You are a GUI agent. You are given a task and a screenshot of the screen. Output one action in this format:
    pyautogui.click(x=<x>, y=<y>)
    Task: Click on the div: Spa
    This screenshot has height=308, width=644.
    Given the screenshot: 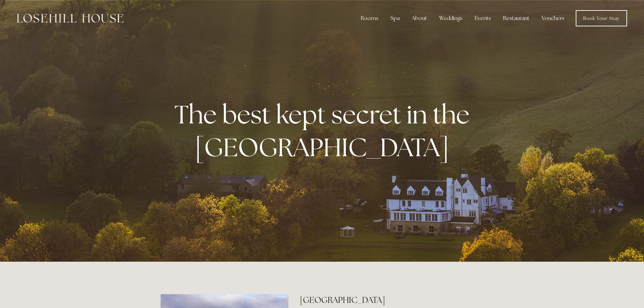 What is the action you would take?
    pyautogui.click(x=395, y=18)
    